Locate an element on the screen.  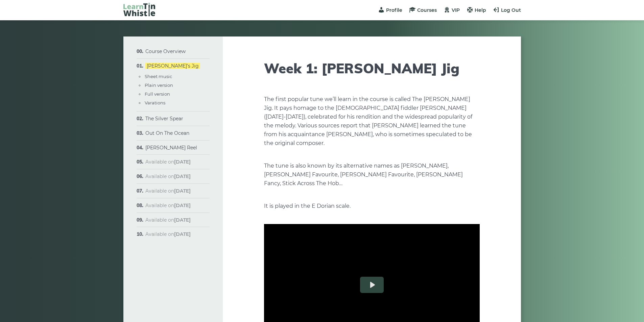
a: The Silver Spear is located at coordinates (164, 118).